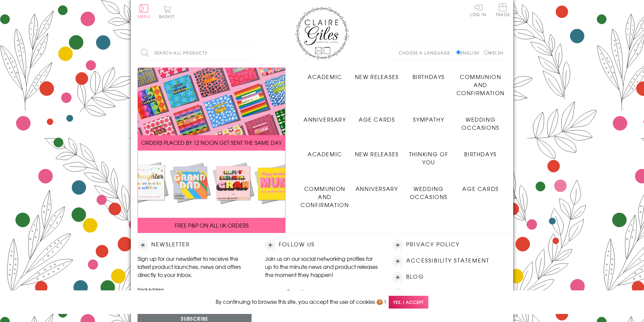  I want to click on button: Basket, so click(166, 11).